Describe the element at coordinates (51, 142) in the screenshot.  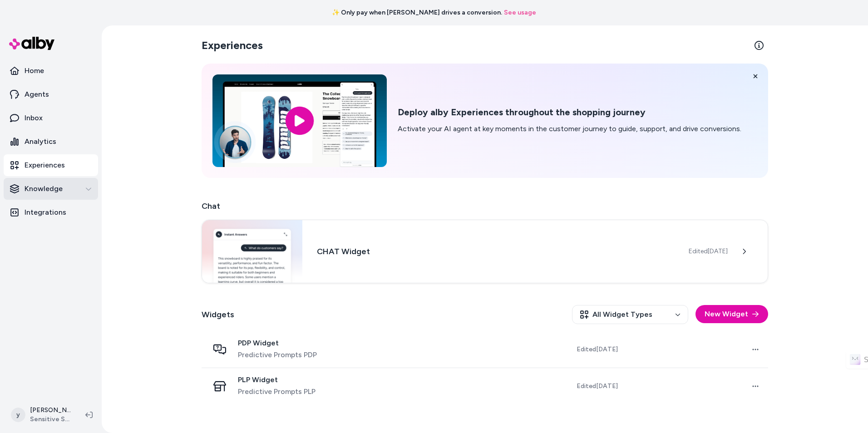
I see `a: Analytics` at that location.